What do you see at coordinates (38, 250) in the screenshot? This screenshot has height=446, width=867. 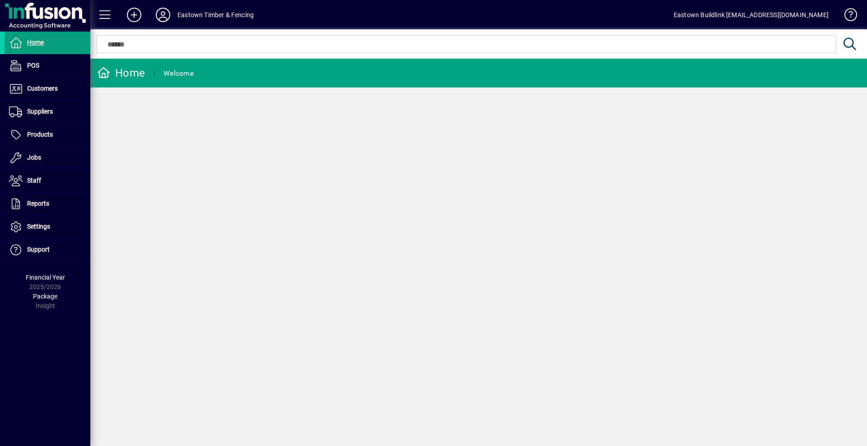 I see `span: Support` at bounding box center [38, 250].